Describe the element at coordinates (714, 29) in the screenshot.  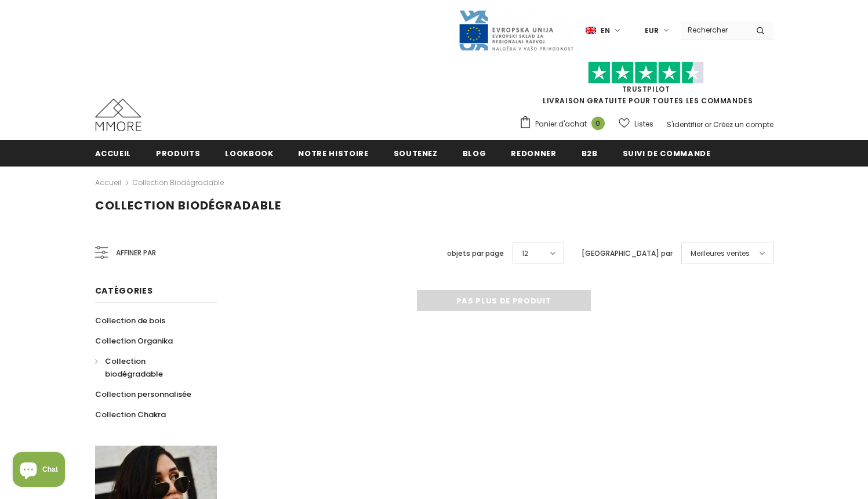
I see `input: Search Site` at that location.